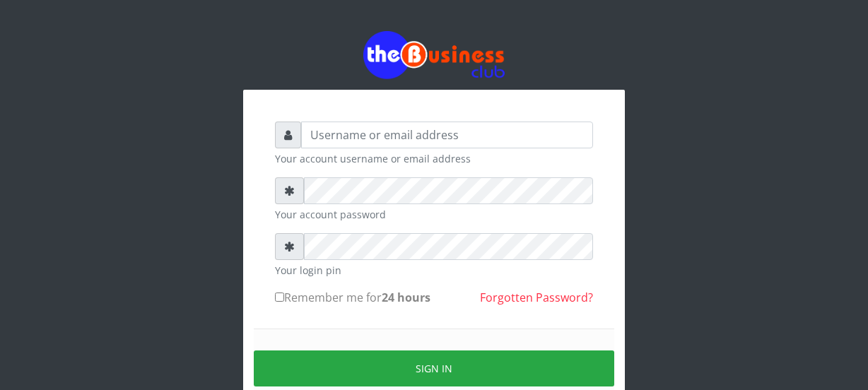 The image size is (868, 390). Describe the element at coordinates (434, 158) in the screenshot. I see `small: Your account username or email address` at that location.